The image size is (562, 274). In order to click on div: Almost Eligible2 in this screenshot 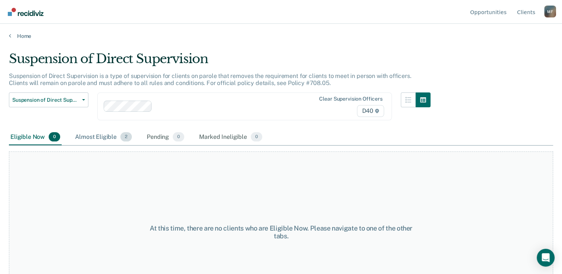, I will do `click(103, 137)`.